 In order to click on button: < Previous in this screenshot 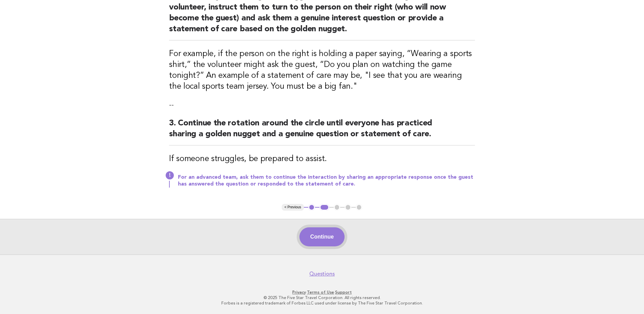, I will do `click(293, 207)`.